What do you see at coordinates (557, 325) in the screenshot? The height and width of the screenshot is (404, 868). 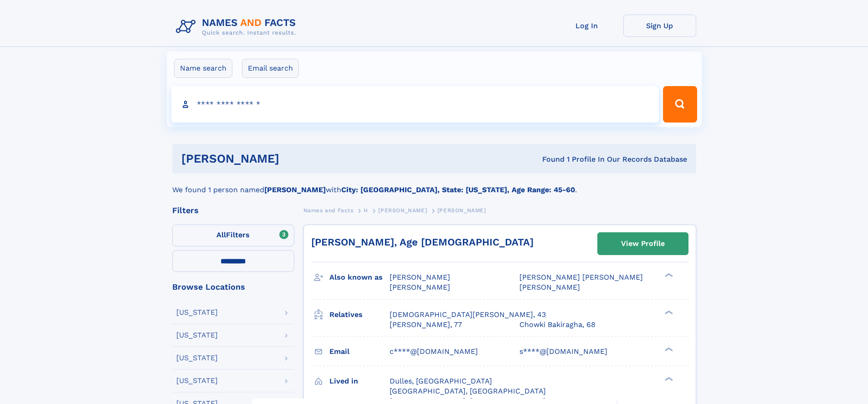 I see `a: Chowki Bakiragha, 68` at bounding box center [557, 325].